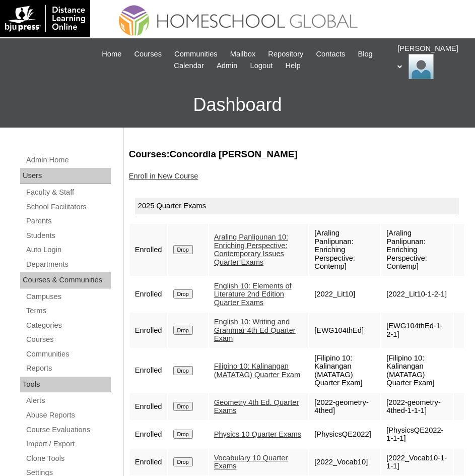  What do you see at coordinates (68, 325) in the screenshot?
I see `a: Categories` at bounding box center [68, 325].